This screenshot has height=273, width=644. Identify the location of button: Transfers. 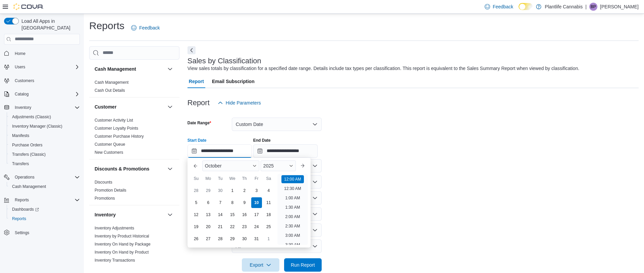
(44, 164).